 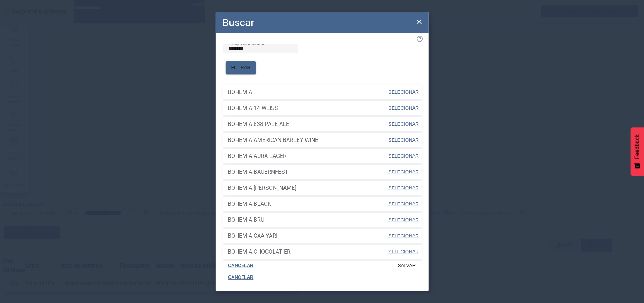 I want to click on span: BOHEMIA BLACK, so click(x=308, y=204).